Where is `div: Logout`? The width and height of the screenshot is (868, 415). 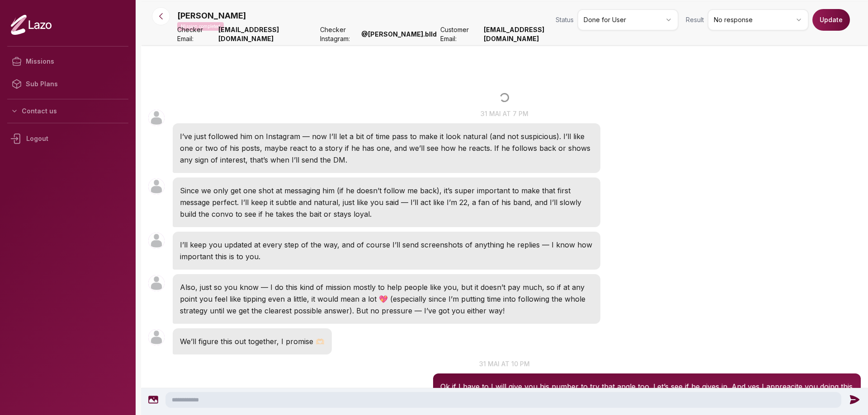
div: Logout is located at coordinates (67, 139).